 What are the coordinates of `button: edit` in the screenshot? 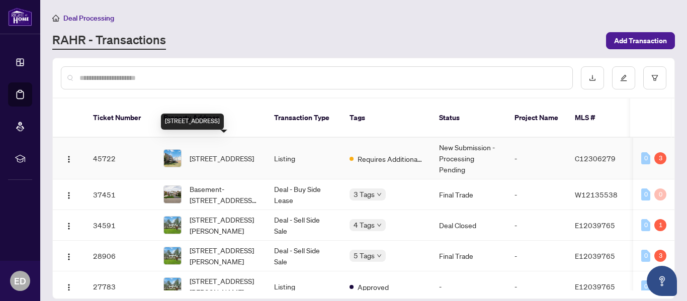 It's located at (624, 78).